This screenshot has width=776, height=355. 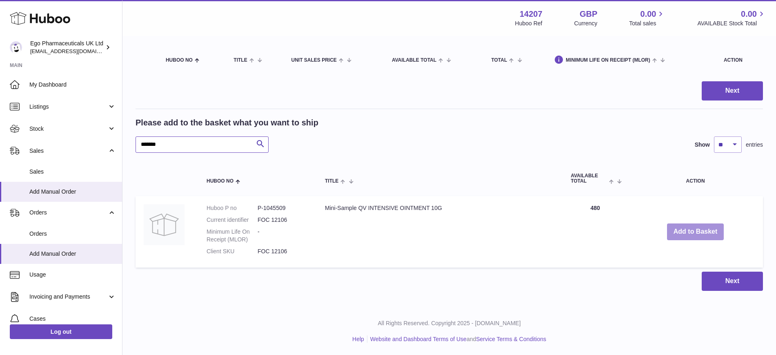 What do you see at coordinates (73, 84) in the screenshot?
I see `span: My Dashboard` at bounding box center [73, 84].